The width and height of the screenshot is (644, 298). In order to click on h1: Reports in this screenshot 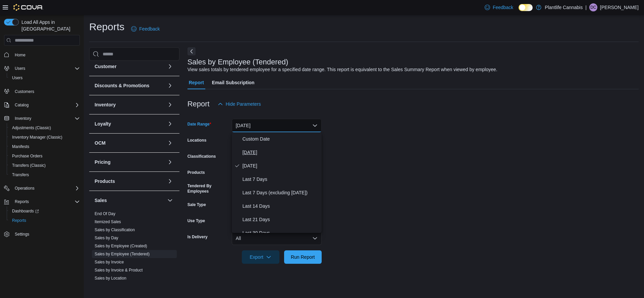, I will do `click(107, 27)`.